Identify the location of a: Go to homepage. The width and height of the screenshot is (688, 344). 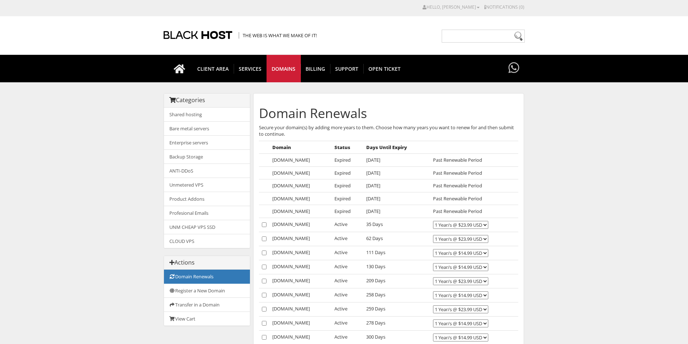
(179, 69).